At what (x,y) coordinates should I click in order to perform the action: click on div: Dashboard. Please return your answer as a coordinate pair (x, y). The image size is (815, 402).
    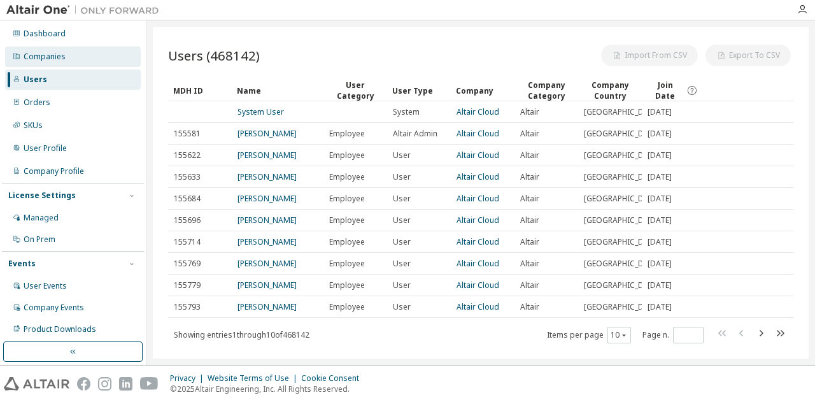
    Looking at the image, I should click on (45, 34).